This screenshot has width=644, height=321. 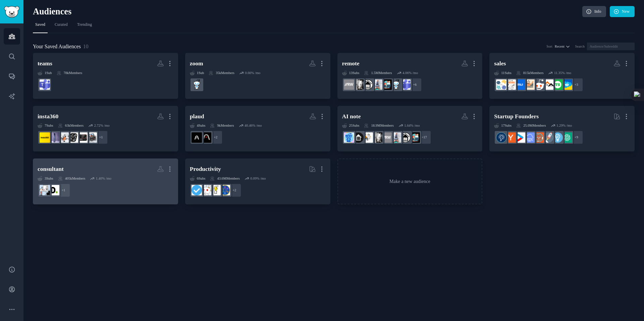 I want to click on a: Startup Founders17Subs25.0MMembers1.29% /mo+9ChatGPTEntrepreneurstartupsEntrepreneurRideAlongSaaS..., so click(x=562, y=129).